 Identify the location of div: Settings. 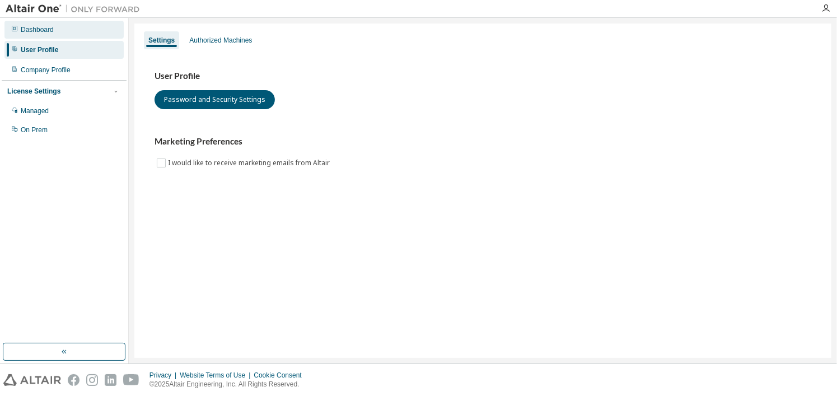
(161, 40).